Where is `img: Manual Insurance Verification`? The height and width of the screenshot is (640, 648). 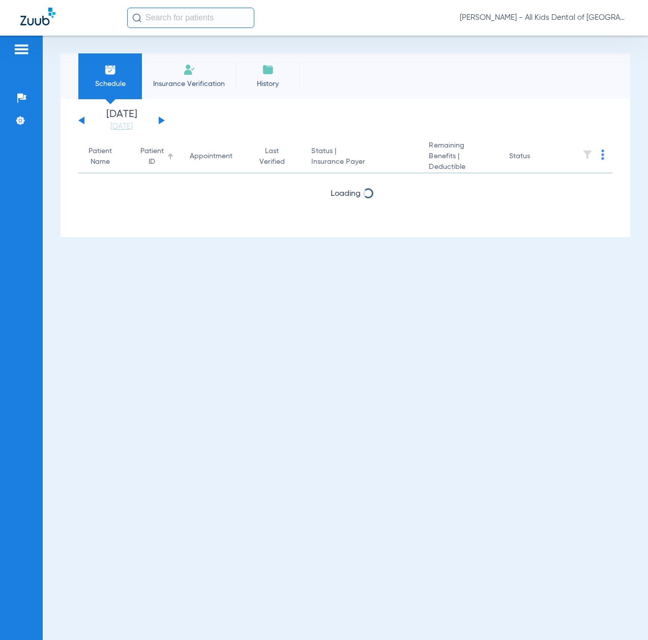 img: Manual Insurance Verification is located at coordinates (189, 70).